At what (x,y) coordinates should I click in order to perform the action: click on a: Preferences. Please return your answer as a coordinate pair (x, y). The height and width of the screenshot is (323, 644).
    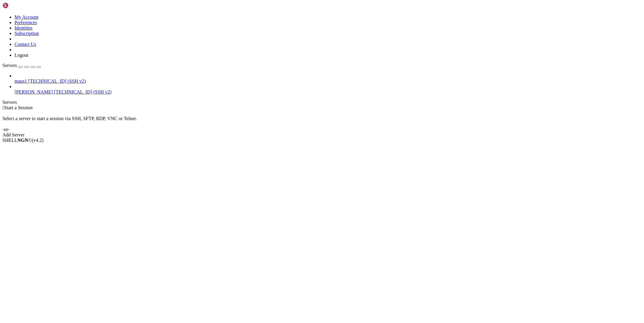
    Looking at the image, I should click on (26, 22).